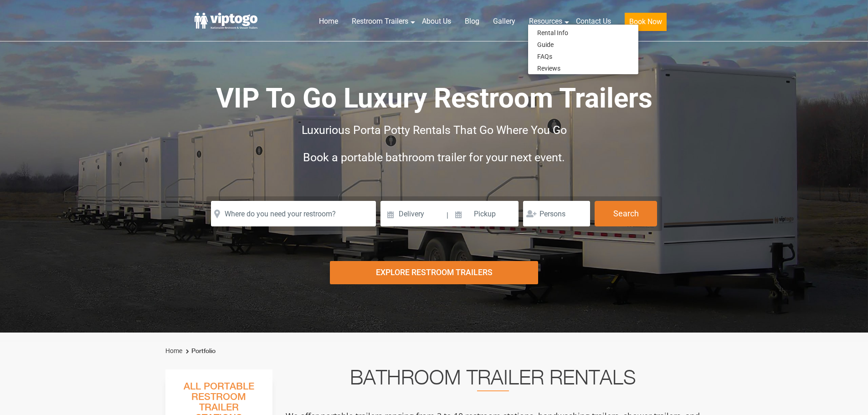 Image resolution: width=868 pixels, height=415 pixels. I want to click on a: About Us, so click(436, 22).